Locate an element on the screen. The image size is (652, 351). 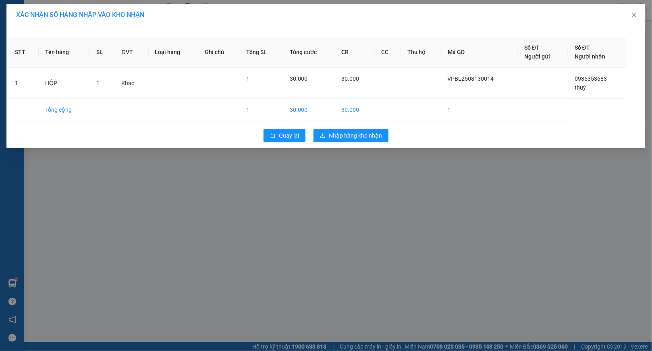
span: thuỳ is located at coordinates (580, 87).